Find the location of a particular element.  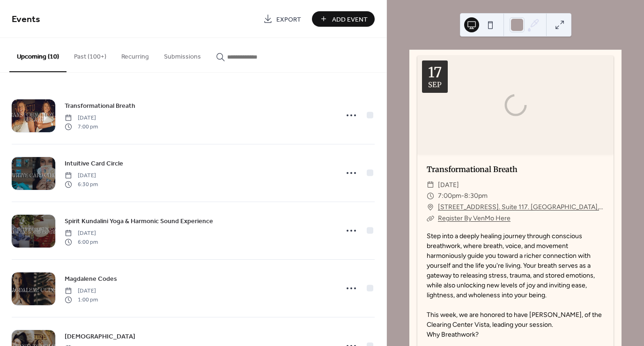

div: Sep is located at coordinates (435, 84).